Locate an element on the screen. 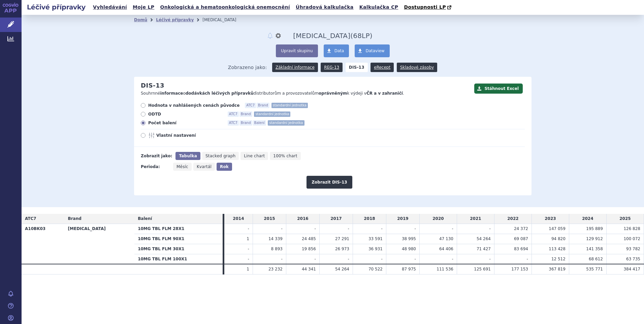 This screenshot has height=324, width=644. a: Data is located at coordinates (336, 51).